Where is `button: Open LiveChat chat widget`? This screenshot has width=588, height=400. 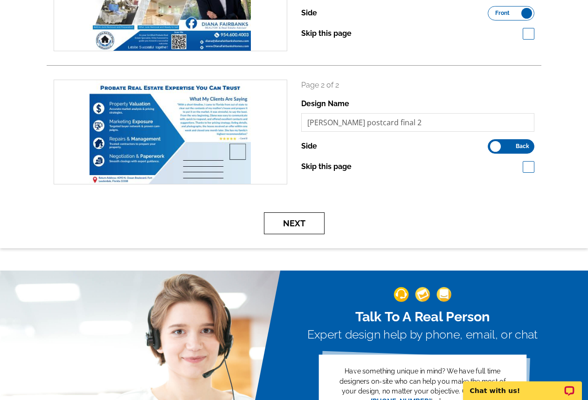 button: Open LiveChat chat widget is located at coordinates (113, 20).